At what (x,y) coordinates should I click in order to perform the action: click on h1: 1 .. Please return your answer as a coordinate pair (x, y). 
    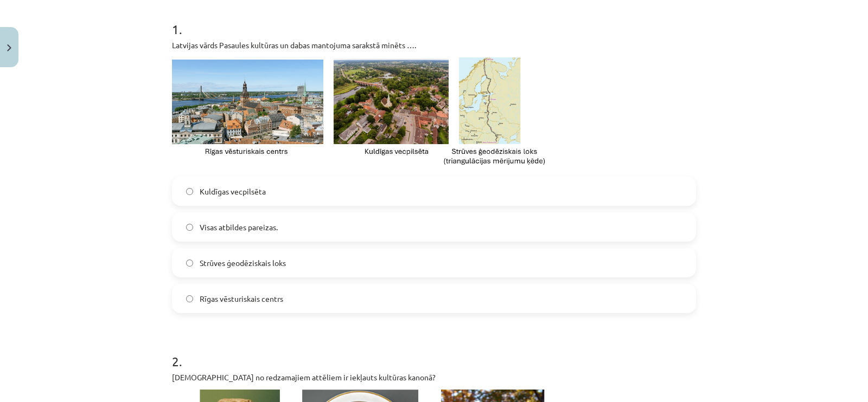
    Looking at the image, I should click on (434, 19).